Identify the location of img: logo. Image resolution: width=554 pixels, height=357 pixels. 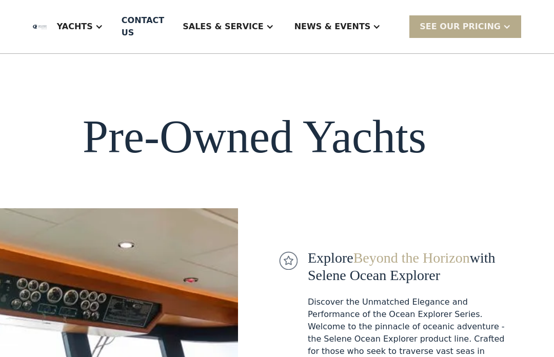
(40, 27).